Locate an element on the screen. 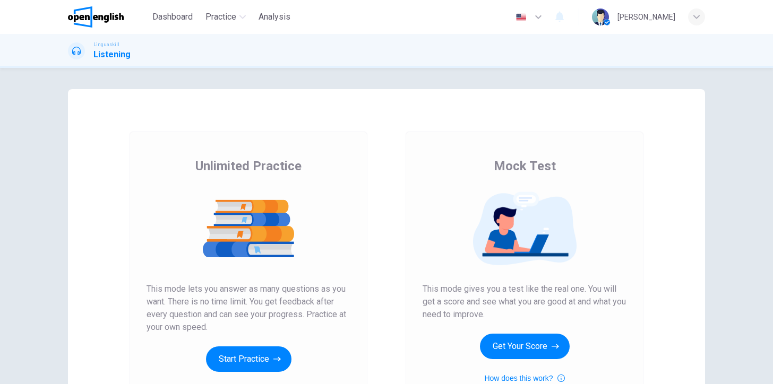 Image resolution: width=773 pixels, height=384 pixels. img: en is located at coordinates (521, 17).